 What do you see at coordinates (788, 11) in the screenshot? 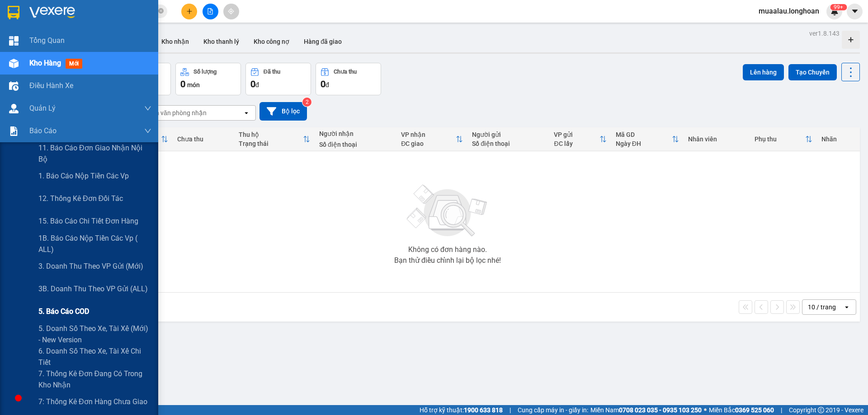
I see `span: muaalau.longhoan` at bounding box center [788, 11].